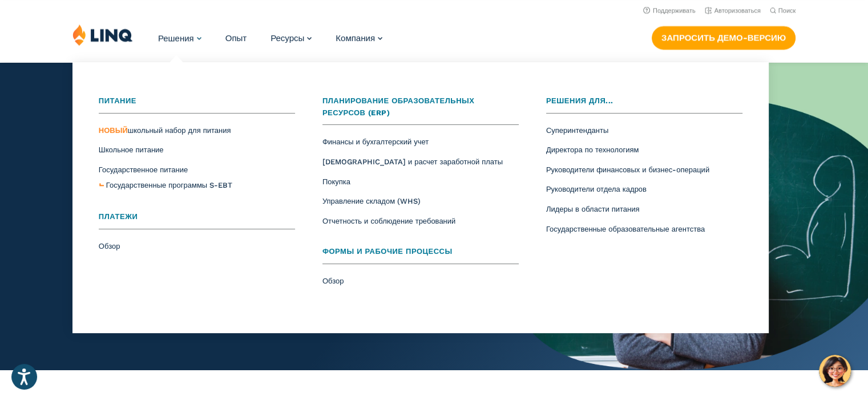  I want to click on a: Государственные образовательные агентства, so click(625, 229).